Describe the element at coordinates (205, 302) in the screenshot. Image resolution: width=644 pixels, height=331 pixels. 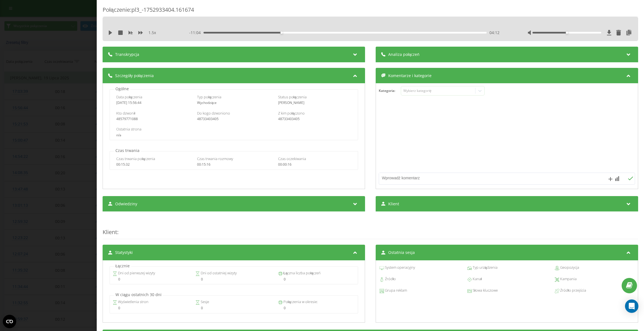
I see `span: Sesje` at that location.